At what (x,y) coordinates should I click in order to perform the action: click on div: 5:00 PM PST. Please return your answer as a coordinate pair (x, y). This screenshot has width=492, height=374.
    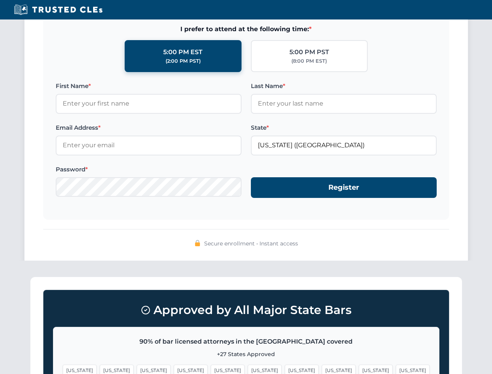
    Looking at the image, I should click on (309, 52).